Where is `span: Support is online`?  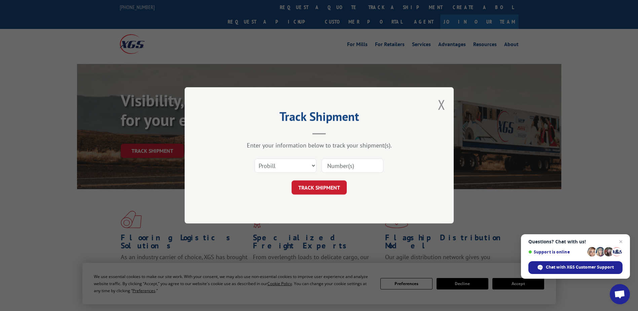 span: Support is online is located at coordinates (557, 252).